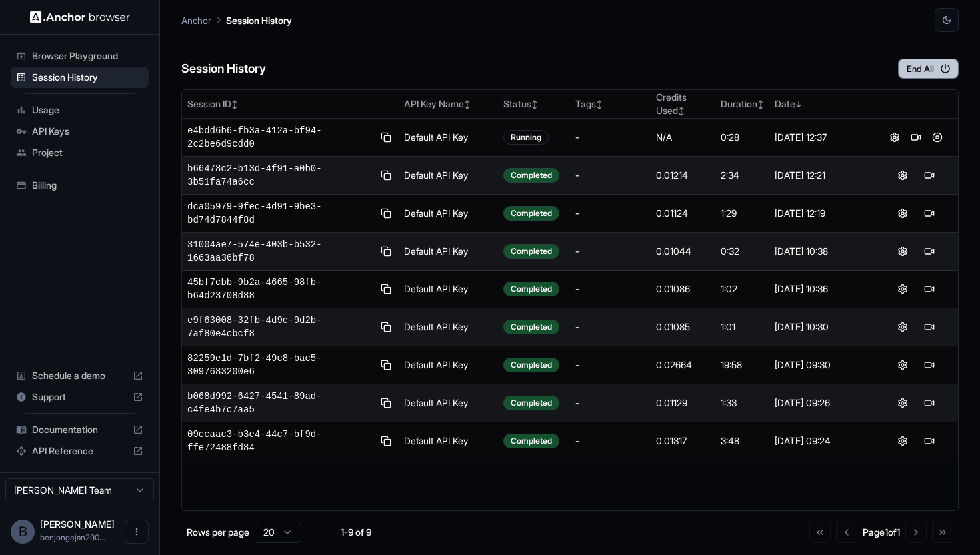 Image resolution: width=980 pixels, height=555 pixels. Describe the element at coordinates (356, 533) in the screenshot. I see `div: 1-9 of 9` at that location.